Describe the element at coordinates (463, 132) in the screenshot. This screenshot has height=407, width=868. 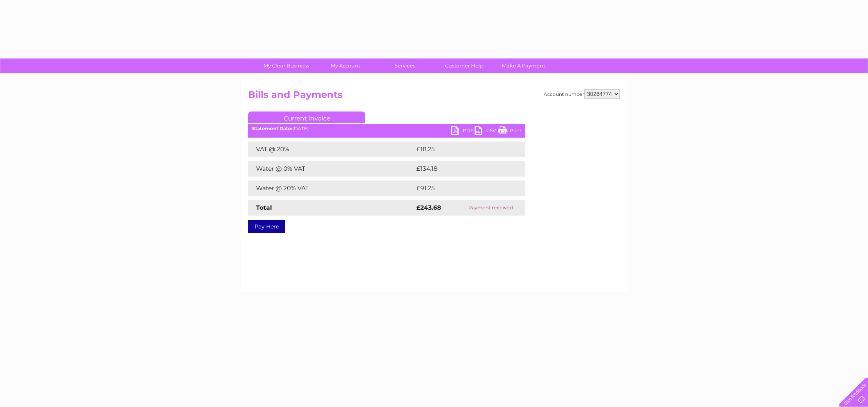
I see `a: PDF` at that location.